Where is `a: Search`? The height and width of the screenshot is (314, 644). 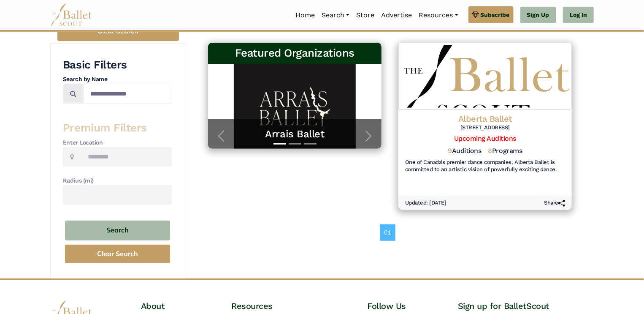 a: Search is located at coordinates (336, 15).